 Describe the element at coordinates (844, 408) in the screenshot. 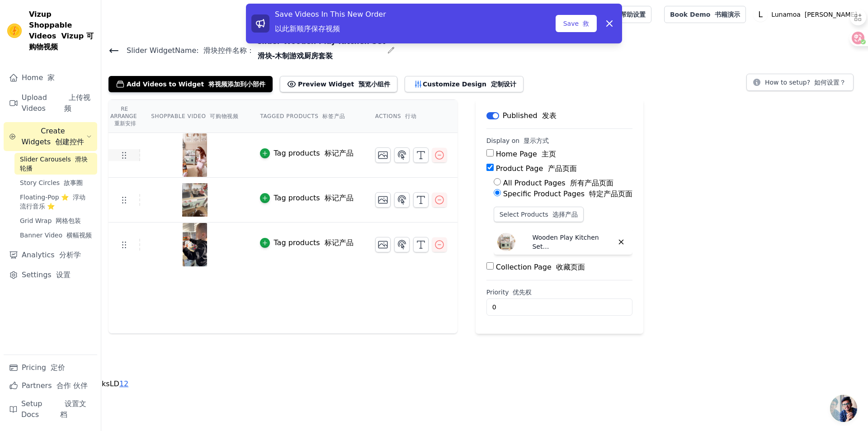

I see `a: Open chat` at that location.